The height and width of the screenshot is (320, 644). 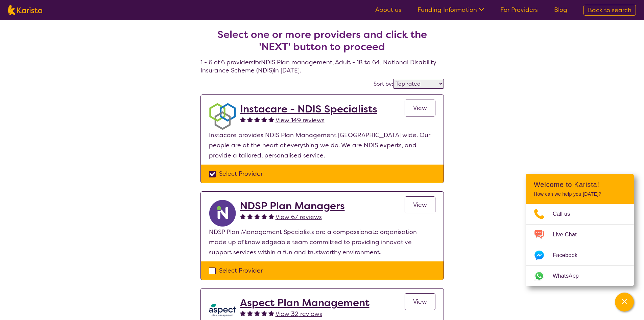 I want to click on a: Funding Information, so click(x=451, y=10).